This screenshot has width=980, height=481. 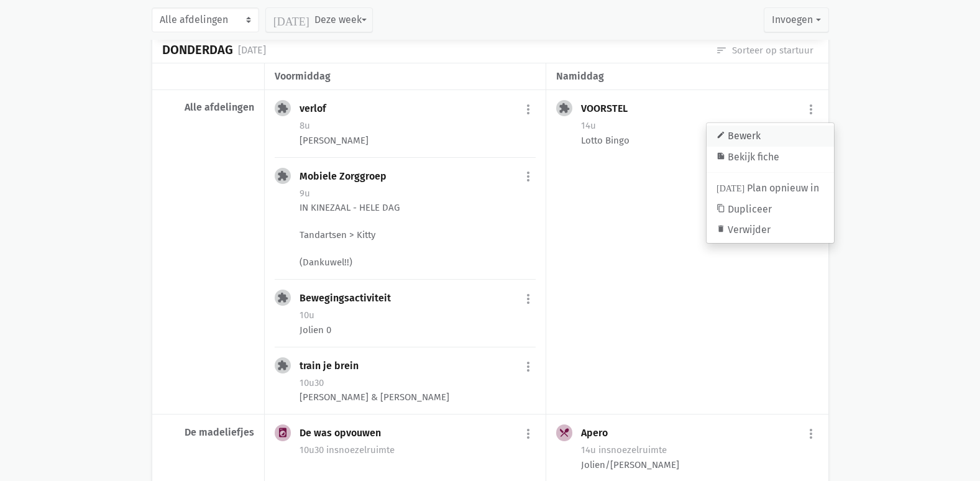 What do you see at coordinates (305, 125) in the screenshot?
I see `span: 8u` at bounding box center [305, 125].